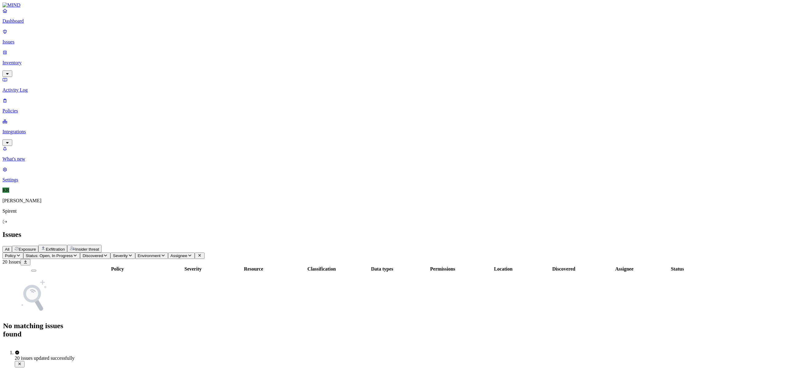 This screenshot has height=372, width=785. Describe the element at coordinates (392, 42) in the screenshot. I see `p: Issues` at that location.